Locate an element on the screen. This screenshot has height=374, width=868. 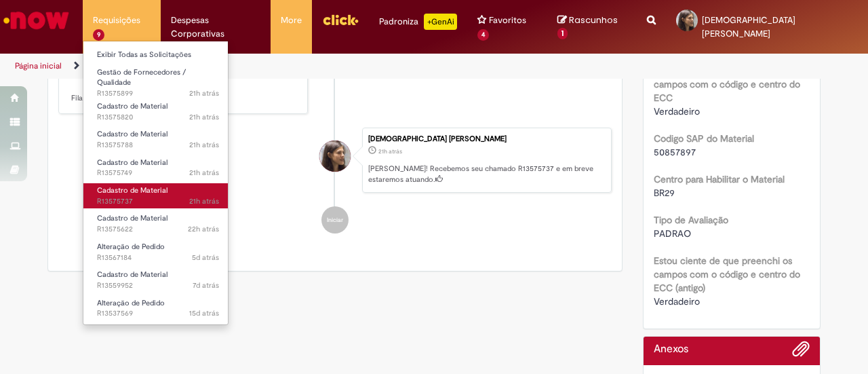
a: Aberto R13575622 : Cadastro de Material is located at coordinates (158, 223).